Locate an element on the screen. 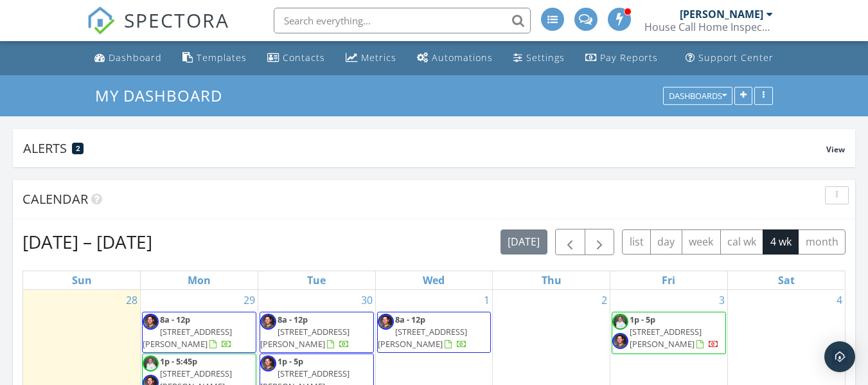 Image resolution: width=868 pixels, height=385 pixels. div: Dashboards is located at coordinates (697, 96).